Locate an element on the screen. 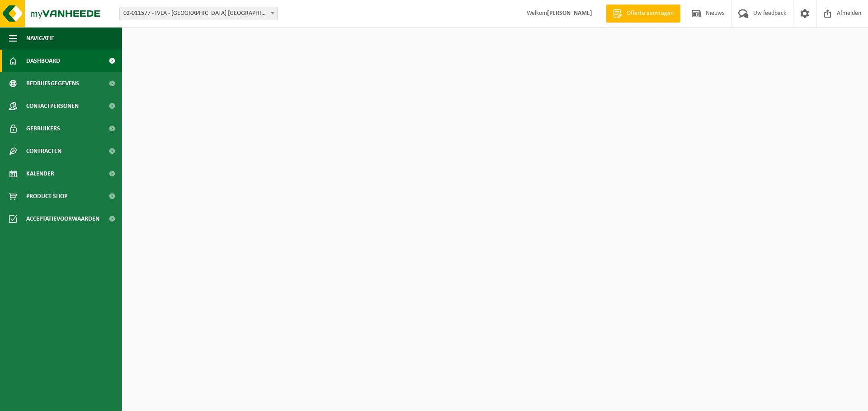 The height and width of the screenshot is (411, 868). span: Kalender is located at coordinates (40, 174).